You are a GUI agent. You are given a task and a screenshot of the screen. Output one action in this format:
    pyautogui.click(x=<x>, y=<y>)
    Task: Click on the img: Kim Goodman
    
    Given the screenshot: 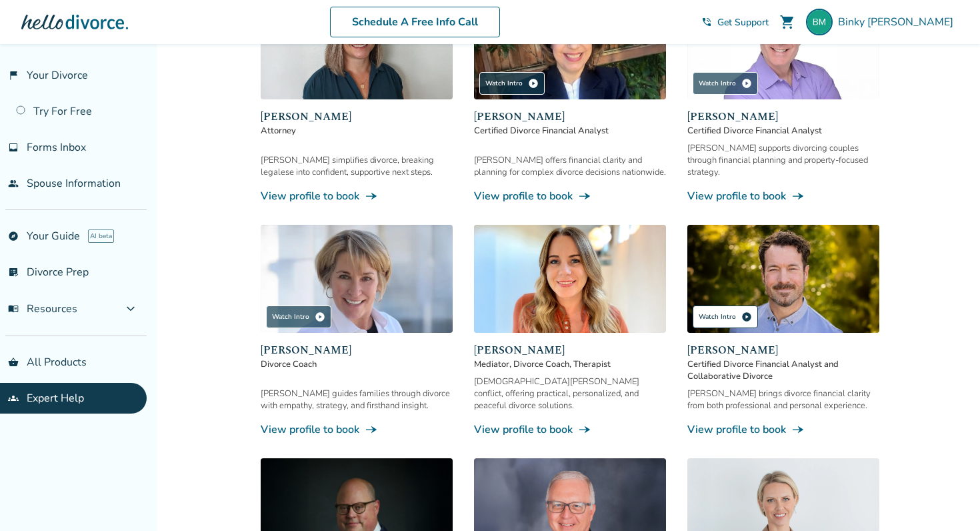 What is the action you would take?
    pyautogui.click(x=356, y=279)
    